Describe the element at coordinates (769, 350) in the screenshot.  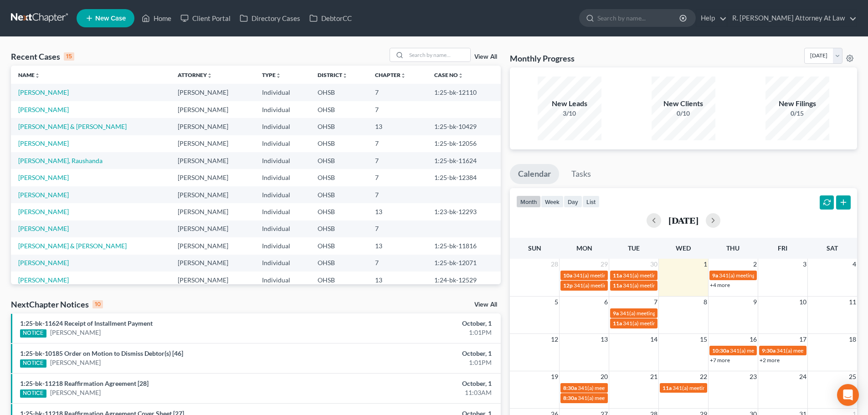
I see `span: 9:30a` at that location.